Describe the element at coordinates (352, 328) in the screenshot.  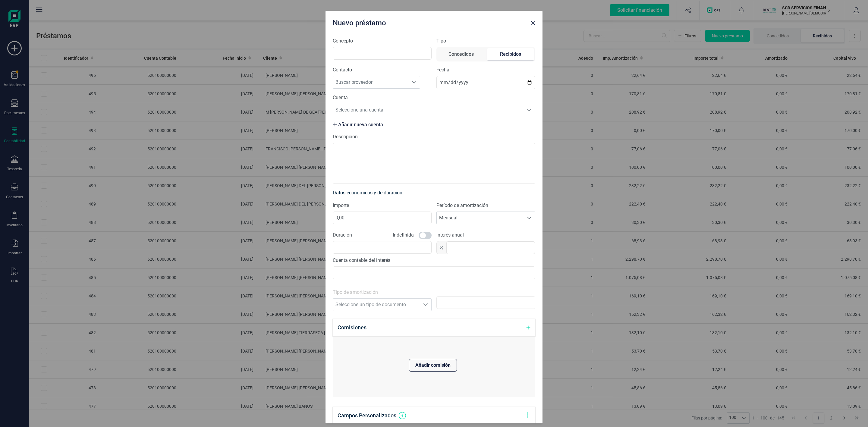
I see `h6: Comisiones` at that location.